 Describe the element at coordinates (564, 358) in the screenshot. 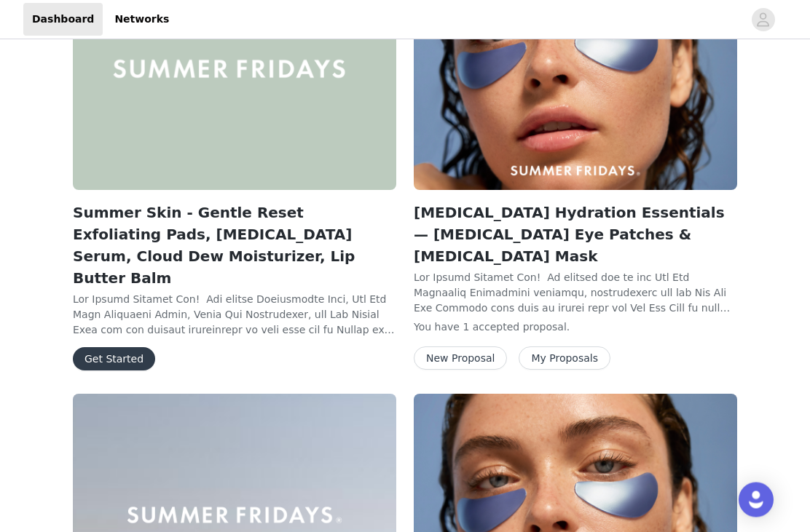

I see `button: My Proposals` at that location.